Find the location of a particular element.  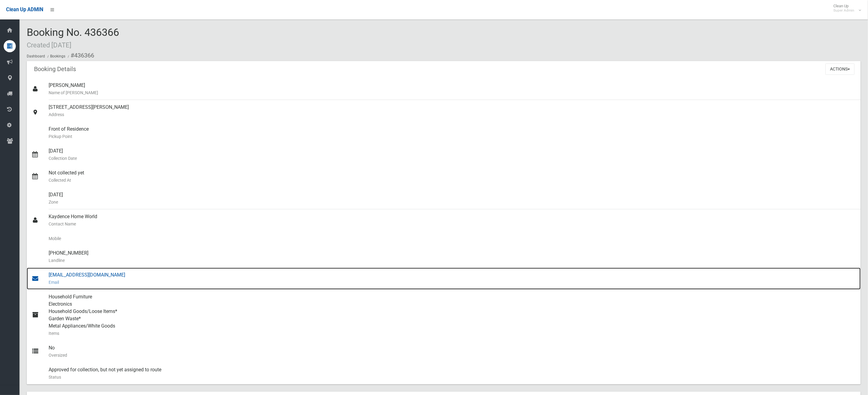

small: Mobile is located at coordinates (452, 238).